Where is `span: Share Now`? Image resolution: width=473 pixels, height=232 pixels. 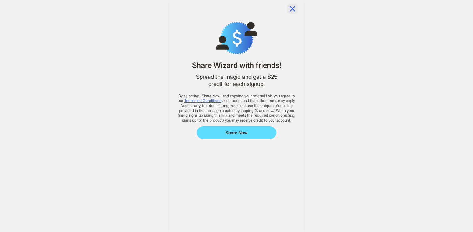
span: Share Now is located at coordinates (237, 133).